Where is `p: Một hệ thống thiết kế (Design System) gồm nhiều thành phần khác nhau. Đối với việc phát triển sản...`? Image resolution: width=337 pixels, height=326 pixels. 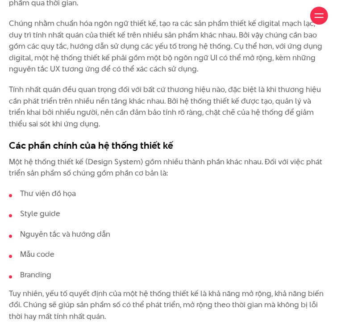 p: Một hệ thống thiết kế (Design System) gồm nhiều thành phần khác nhau. Đối với việc phát triển sản... is located at coordinates (168, 167).